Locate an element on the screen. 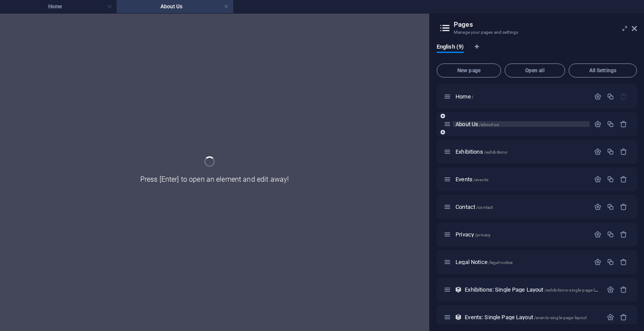 The image size is (644, 331). button: All Settings is located at coordinates (602, 70).